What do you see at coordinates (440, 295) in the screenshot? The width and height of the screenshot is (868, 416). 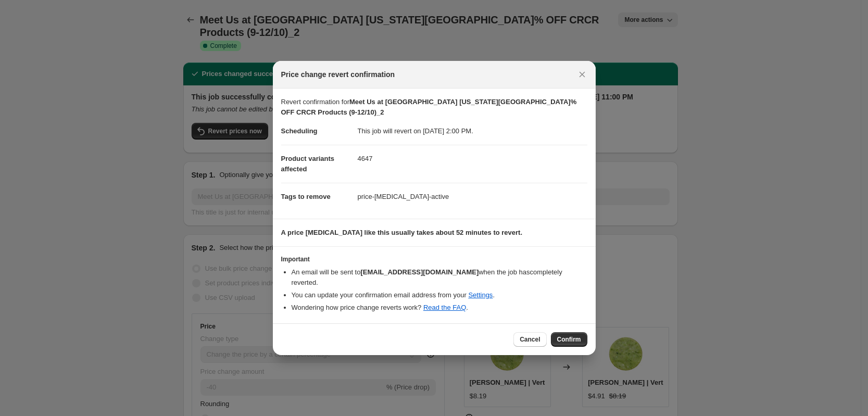 I see `li: You can update your confirmation email address from your .` at bounding box center [440, 295].